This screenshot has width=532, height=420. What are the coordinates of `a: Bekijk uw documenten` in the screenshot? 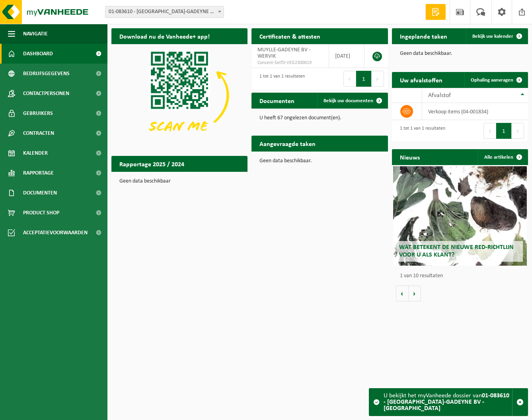 It's located at (352, 101).